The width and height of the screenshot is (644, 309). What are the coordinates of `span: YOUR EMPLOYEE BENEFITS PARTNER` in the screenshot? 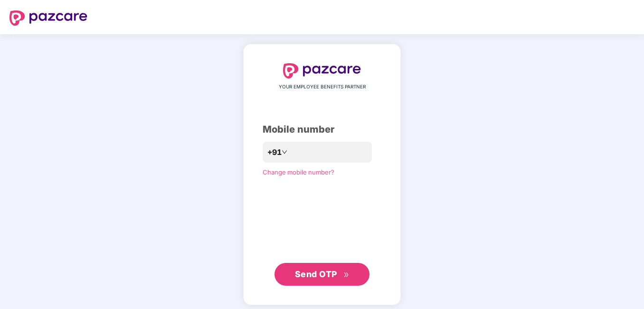 It's located at (322, 87).